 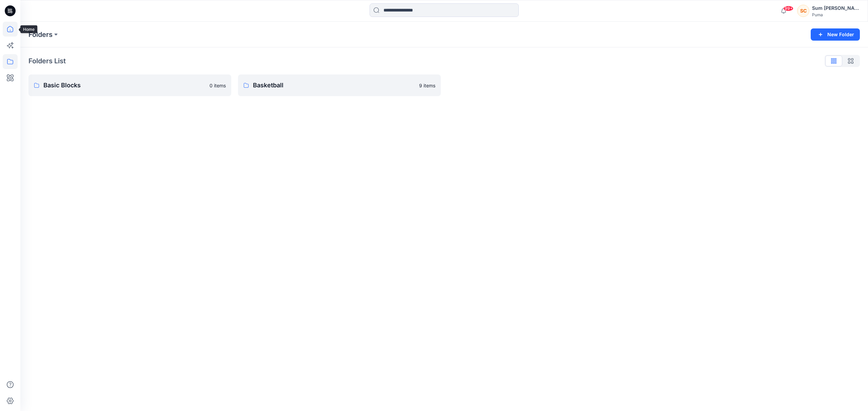 What do you see at coordinates (217, 85) in the screenshot?
I see `p: 0 items` at bounding box center [217, 85].